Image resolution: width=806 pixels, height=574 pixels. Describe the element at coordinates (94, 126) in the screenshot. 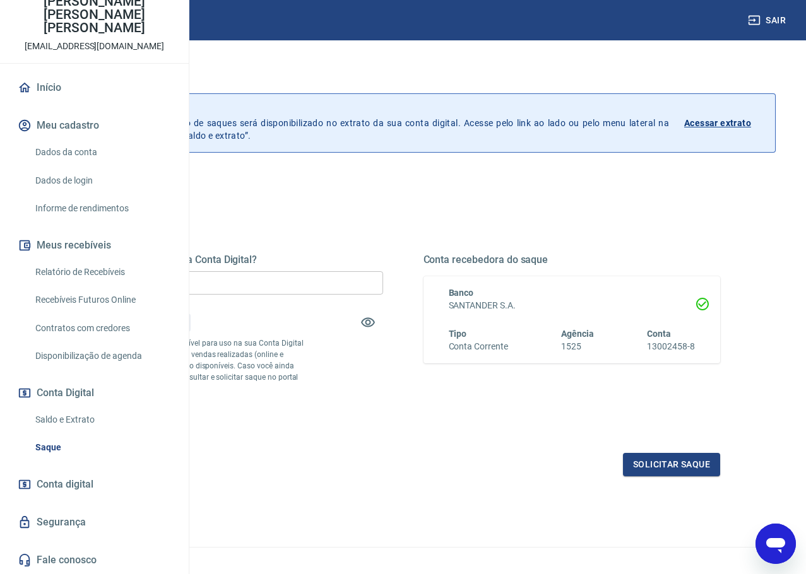

I see `button: Meu cadastro` at that location.